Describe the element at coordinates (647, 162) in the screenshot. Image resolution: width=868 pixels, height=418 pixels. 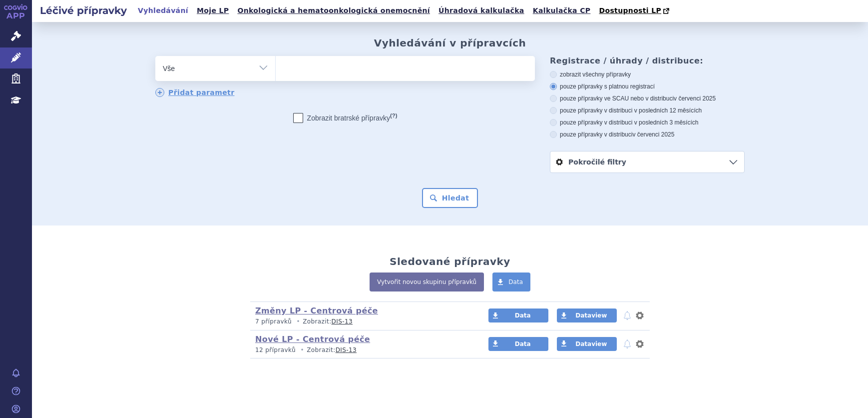
I see `a: Pokročilé filtry` at that location.